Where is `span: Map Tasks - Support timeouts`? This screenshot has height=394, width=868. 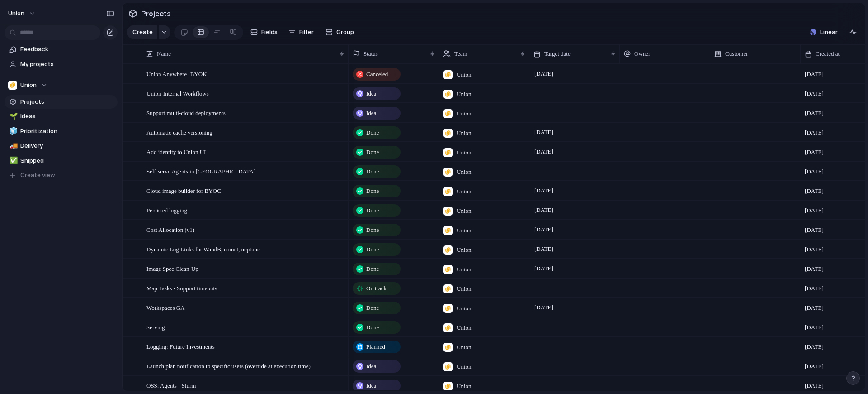
span: Map Tasks - Support timeouts is located at coordinates (182, 288).